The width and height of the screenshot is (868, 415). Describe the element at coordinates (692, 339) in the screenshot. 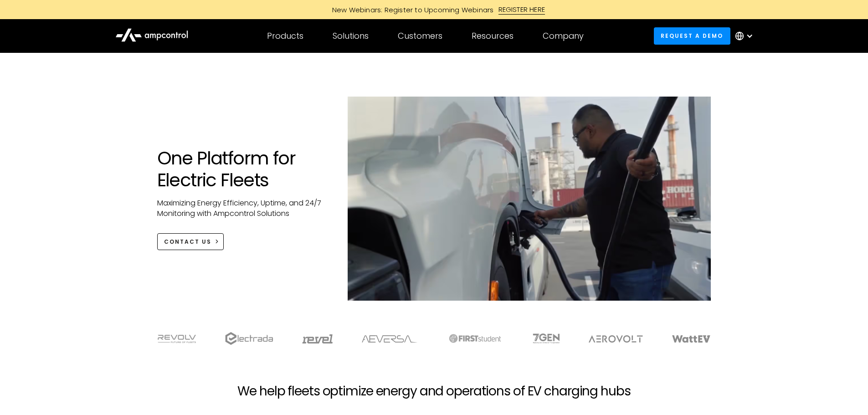

I see `img: WattEV logo` at that location.